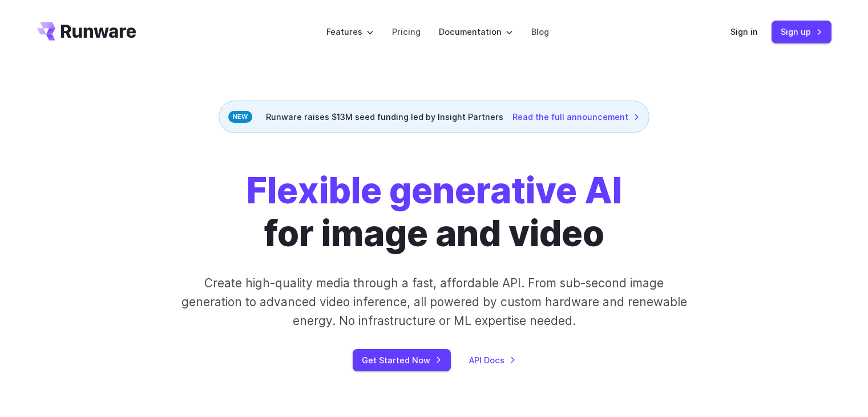 The image size is (868, 417). What do you see at coordinates (540, 32) in the screenshot?
I see `a: Blog` at bounding box center [540, 32].